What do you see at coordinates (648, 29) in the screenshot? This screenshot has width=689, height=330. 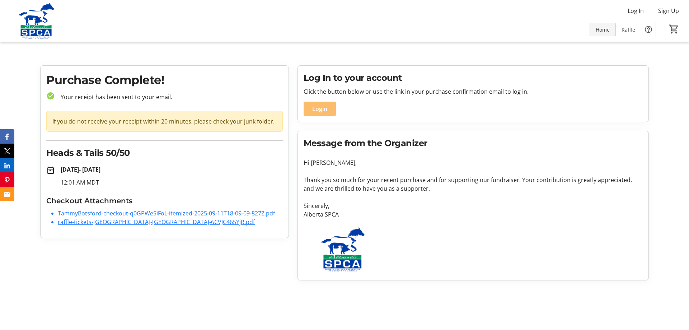 I see `button: Help` at bounding box center [648, 29].